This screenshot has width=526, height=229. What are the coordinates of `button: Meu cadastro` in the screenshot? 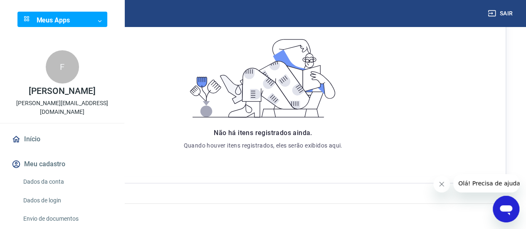 It's located at (62, 164).